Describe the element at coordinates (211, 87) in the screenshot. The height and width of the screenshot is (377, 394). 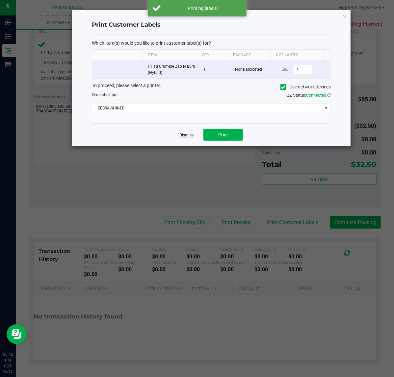
I see `div: To proceed, please select a printer.` at that location.